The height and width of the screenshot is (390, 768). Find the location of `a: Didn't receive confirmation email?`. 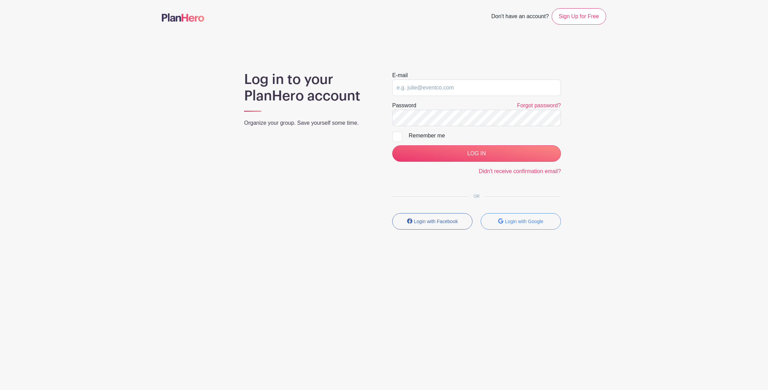

a: Didn't receive confirmation email? is located at coordinates (520, 171).